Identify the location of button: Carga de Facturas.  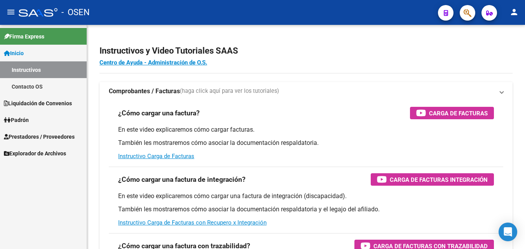
(452, 113).